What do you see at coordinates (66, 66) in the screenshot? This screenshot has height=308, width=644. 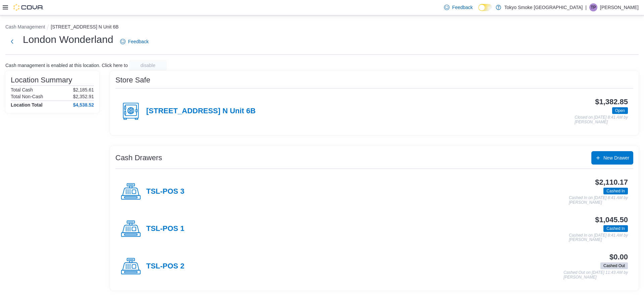 I see `p: Cash management is enabled at this location. Click here to` at bounding box center [66, 66].